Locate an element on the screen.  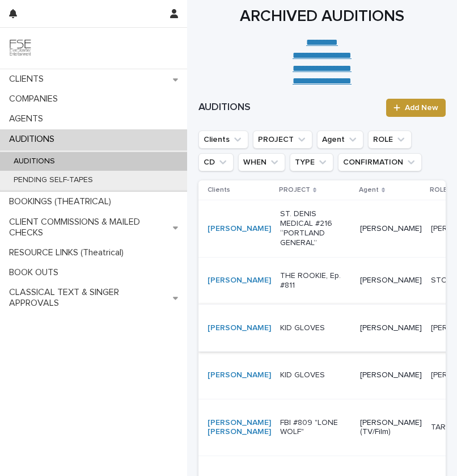
button: TYPE is located at coordinates (311, 162).